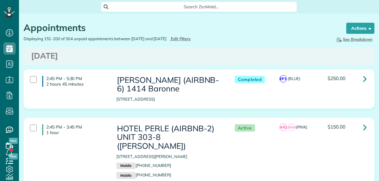 This screenshot has width=379, height=181. What do you see at coordinates (75, 129) in the screenshot?
I see `h4: 2:45 PM - 3:45 PM` at bounding box center [75, 129].